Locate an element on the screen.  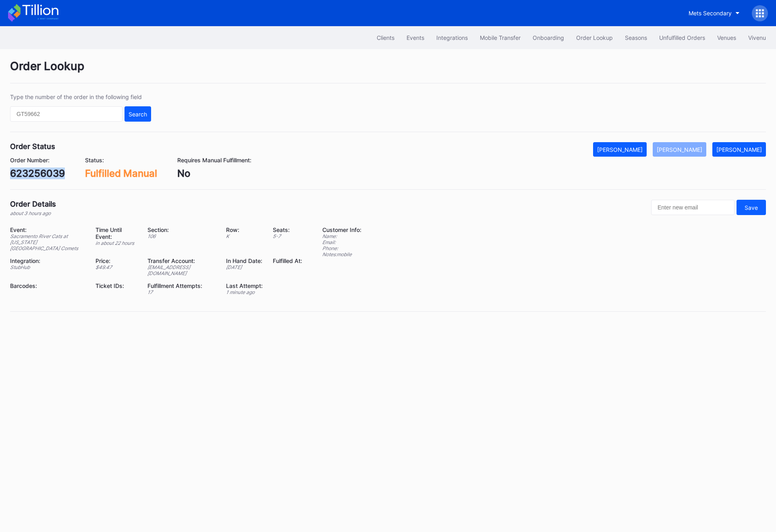
button: Mobile Transfer is located at coordinates (500, 38).